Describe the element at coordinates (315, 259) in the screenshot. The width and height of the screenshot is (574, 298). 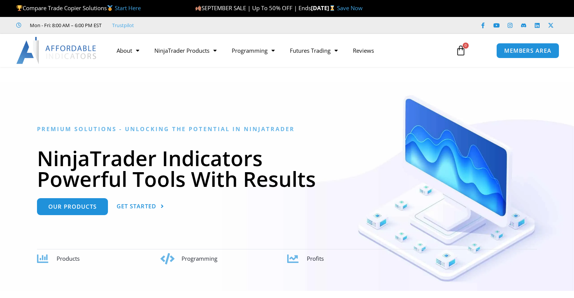
I see `span: Profits` at that location.